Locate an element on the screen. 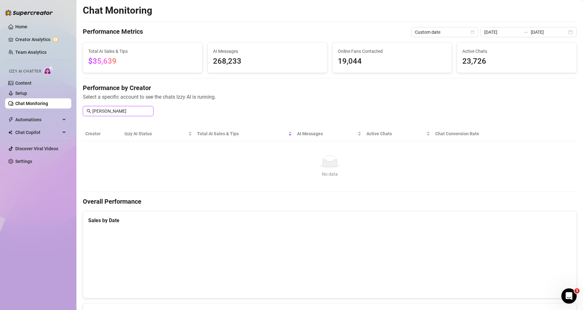 The height and width of the screenshot is (310, 583). a: Content is located at coordinates (23, 83).